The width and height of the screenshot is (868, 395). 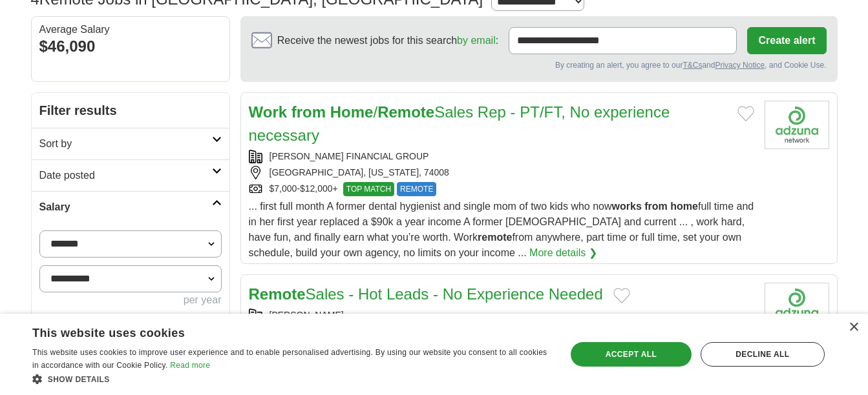 I want to click on a: Sort by, so click(x=130, y=143).